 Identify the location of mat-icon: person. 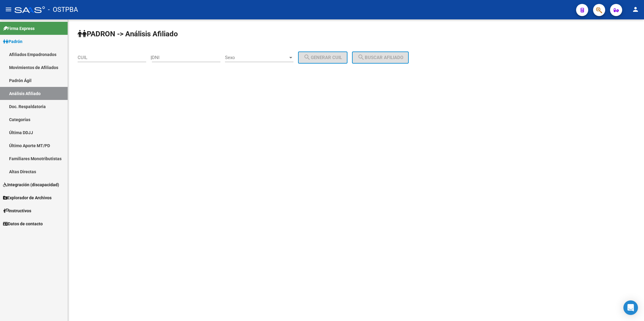
(636, 10).